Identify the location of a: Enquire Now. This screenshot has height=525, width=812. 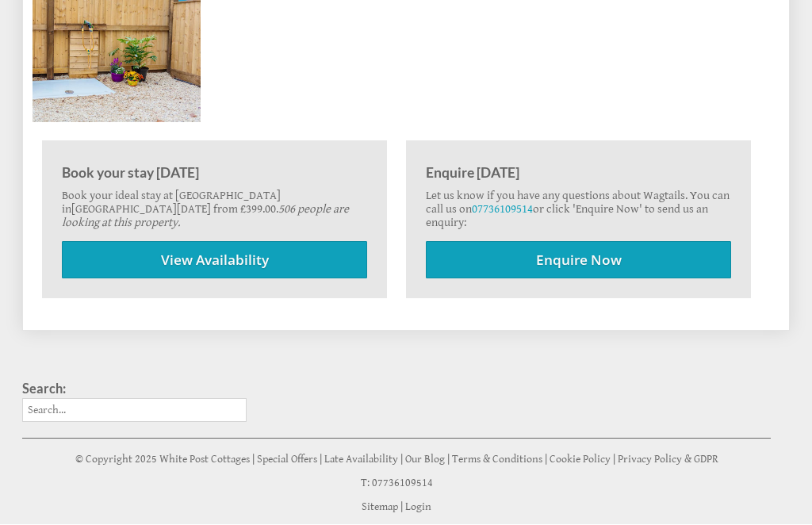
(578, 260).